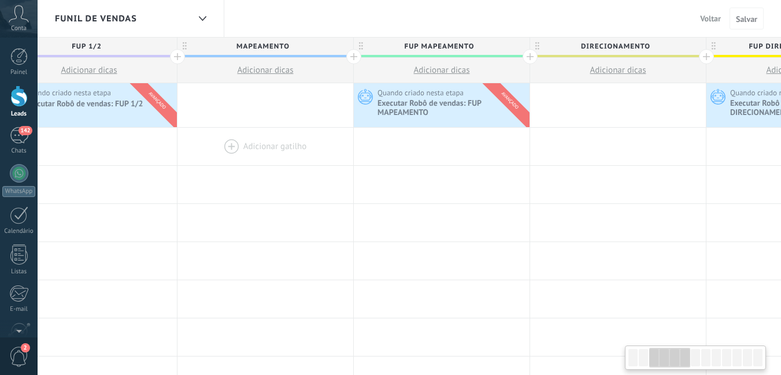  Describe the element at coordinates (19, 72) in the screenshot. I see `div: Painel` at that location.